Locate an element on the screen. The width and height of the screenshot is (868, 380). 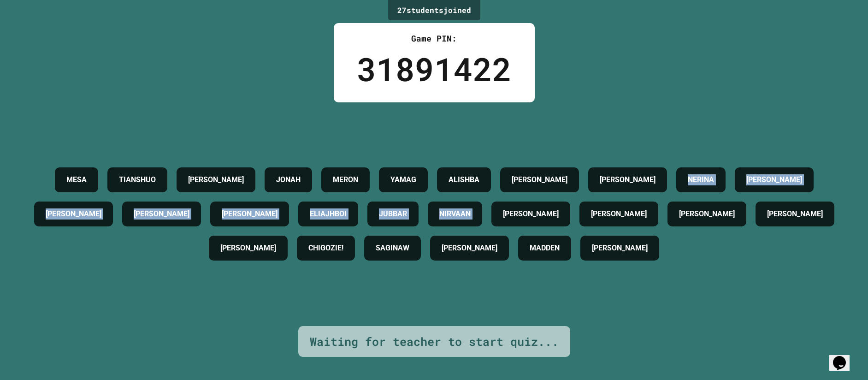
h4: JUBBAR is located at coordinates (393, 214).